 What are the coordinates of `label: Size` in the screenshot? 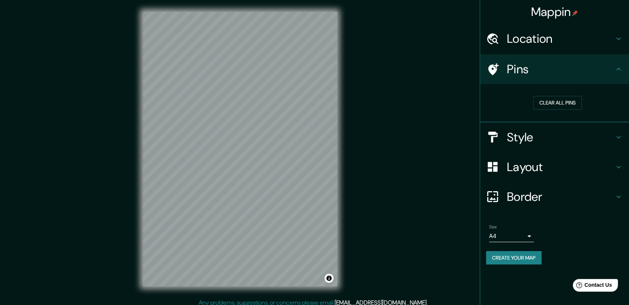 It's located at (493, 227).